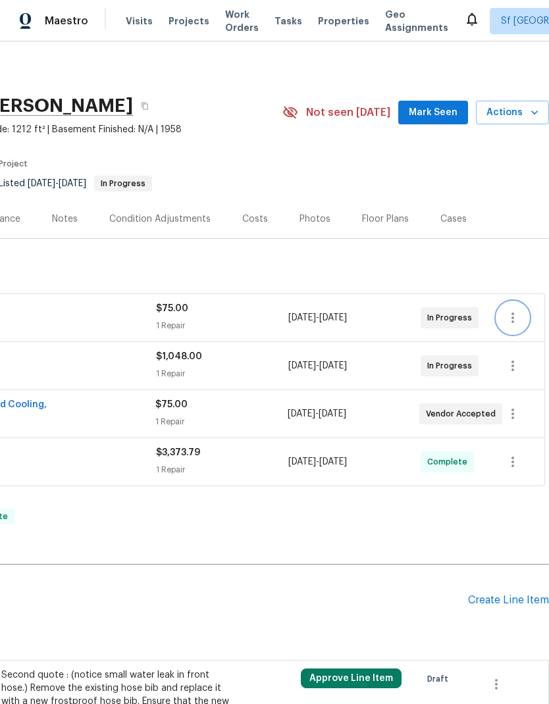 The image size is (549, 704). Describe the element at coordinates (508, 600) in the screenshot. I see `div: Create Line Item` at that location.